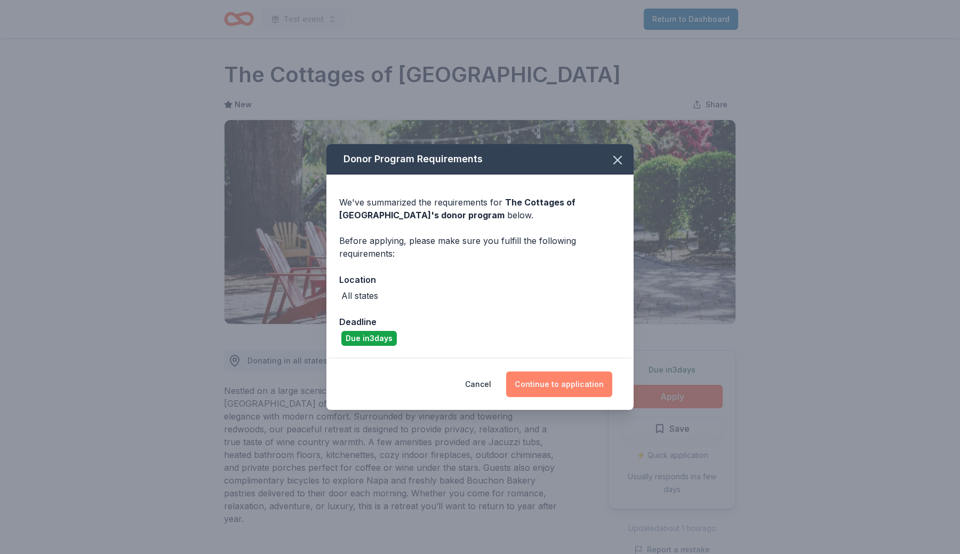 Image resolution: width=960 pixels, height=554 pixels. What do you see at coordinates (360, 296) in the screenshot?
I see `div: All states` at bounding box center [360, 296].